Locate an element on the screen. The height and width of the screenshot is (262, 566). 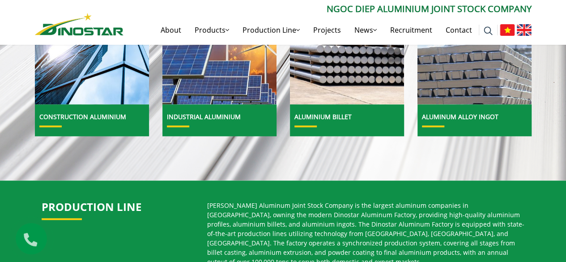
img: Nhôm Dinostar is located at coordinates (79, 24).